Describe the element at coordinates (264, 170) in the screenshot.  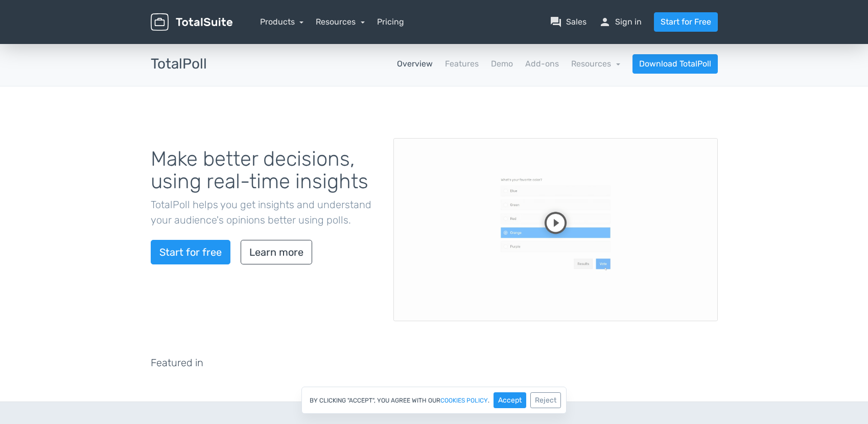
I see `h1: Make better decisions, using real-time insights` at that location.